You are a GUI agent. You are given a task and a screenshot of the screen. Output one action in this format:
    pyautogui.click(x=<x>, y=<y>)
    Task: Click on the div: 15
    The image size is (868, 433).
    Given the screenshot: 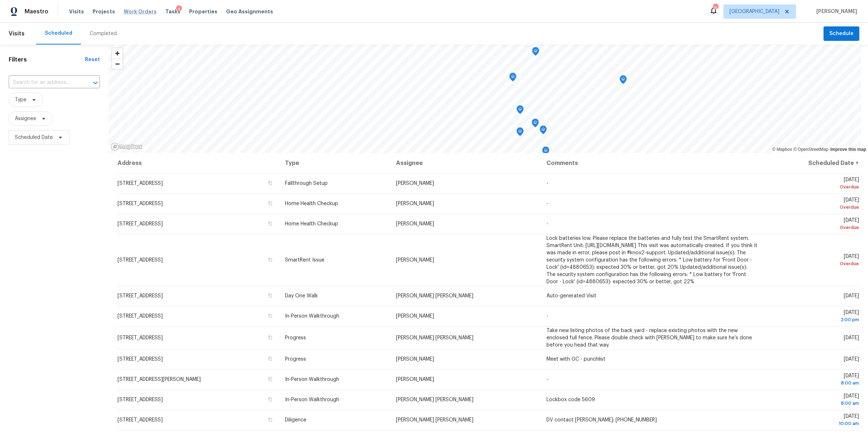 What is the action you would take?
    pyautogui.click(x=715, y=8)
    